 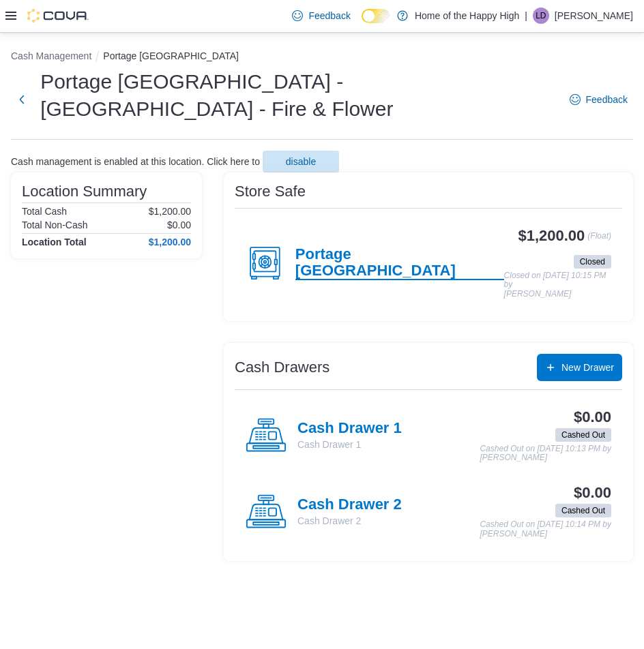 What do you see at coordinates (44, 211) in the screenshot?
I see `h6: Total Cash` at bounding box center [44, 211].